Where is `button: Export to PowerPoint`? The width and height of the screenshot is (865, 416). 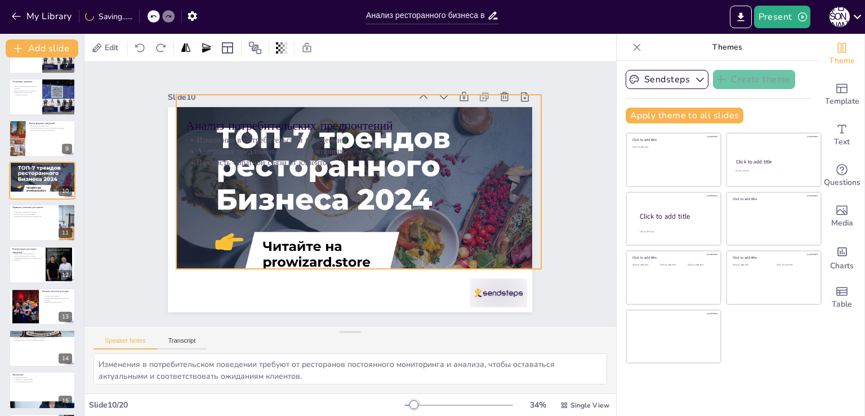 button: Export to PowerPoint is located at coordinates (741, 17).